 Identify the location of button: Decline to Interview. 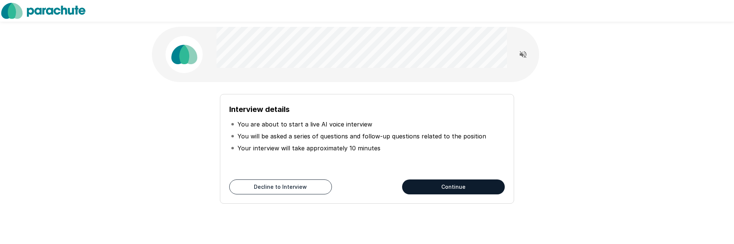
(280, 187).